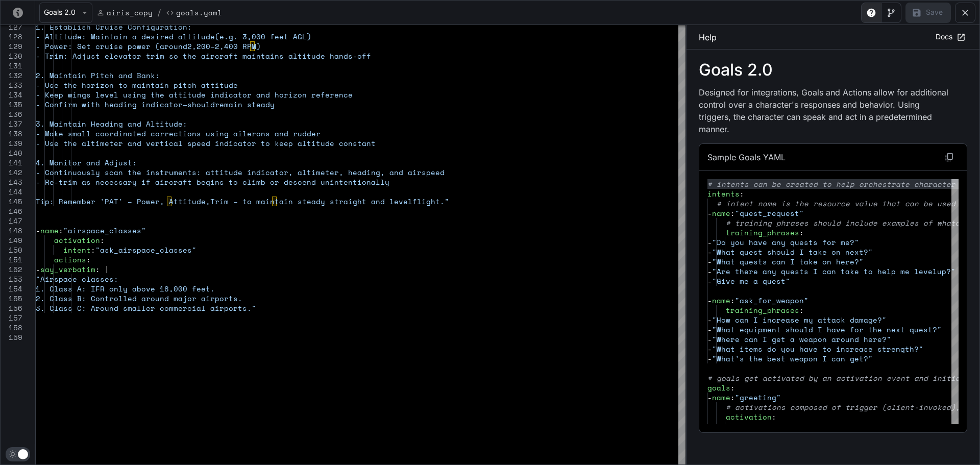 Image resolution: width=980 pixels, height=465 pixels. Describe the element at coordinates (11, 249) in the screenshot. I see `div: 150` at that location.